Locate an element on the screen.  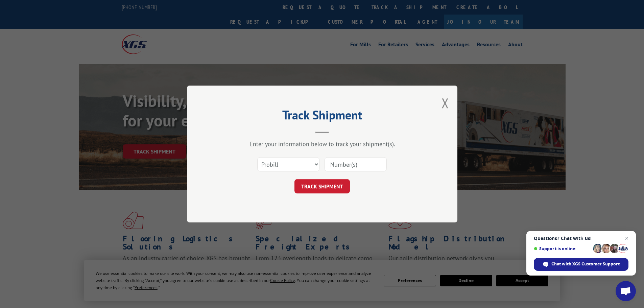
span: Close chat is located at coordinates (627, 238).